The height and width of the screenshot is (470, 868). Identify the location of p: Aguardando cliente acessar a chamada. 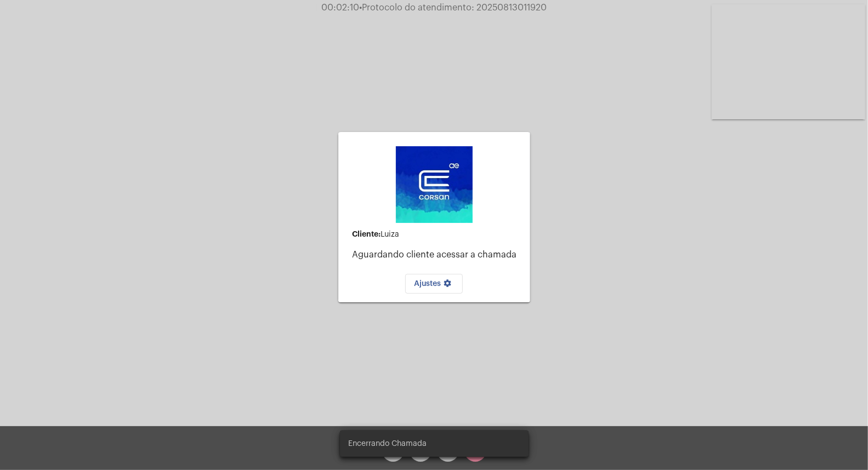
(437, 255).